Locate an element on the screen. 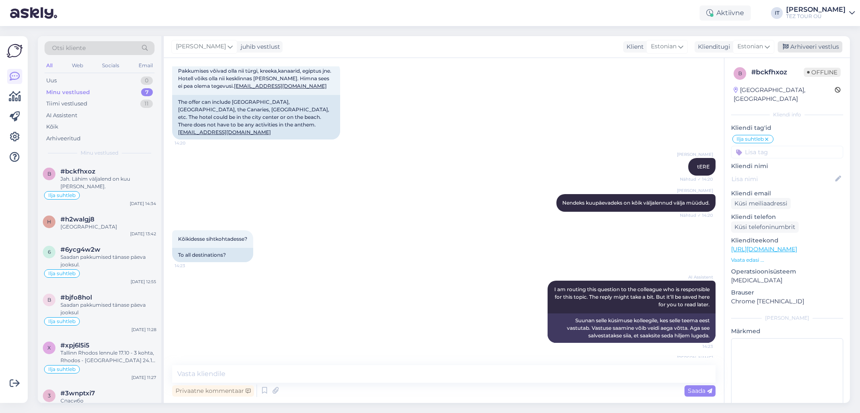  div: Kliendi info is located at coordinates (787, 115).